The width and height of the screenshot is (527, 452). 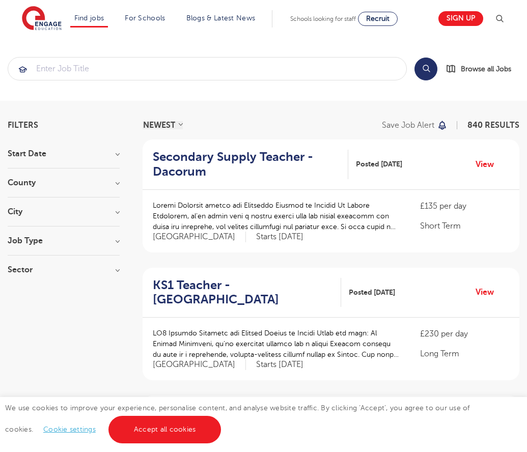 What do you see at coordinates (64, 241) in the screenshot?
I see `h3: Job Type` at bounding box center [64, 241].